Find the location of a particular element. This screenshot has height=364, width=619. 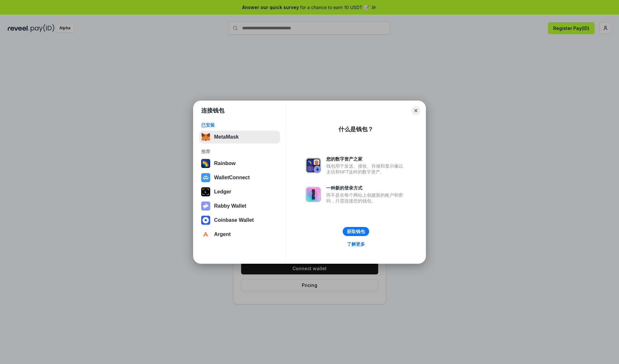

div: Rabby Wallet is located at coordinates (230, 206).